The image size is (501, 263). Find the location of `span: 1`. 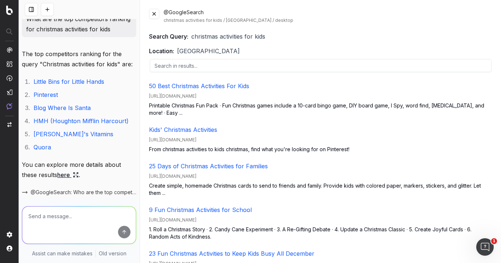

span: 1 is located at coordinates (495, 241).